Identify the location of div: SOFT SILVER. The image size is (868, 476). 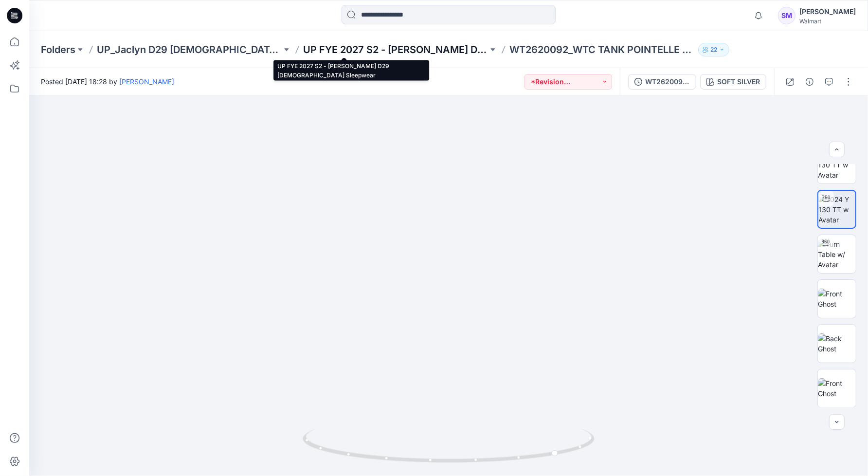
(739, 82).